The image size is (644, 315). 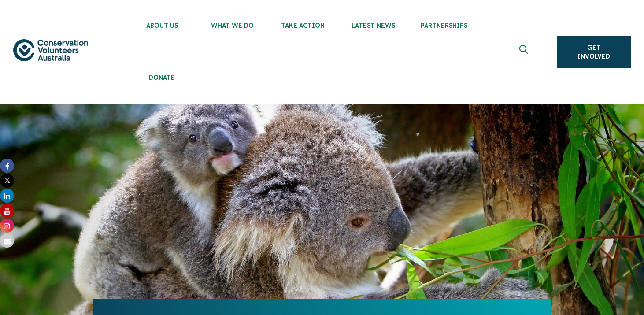 I want to click on button: Expand search box Close search box, so click(x=524, y=52).